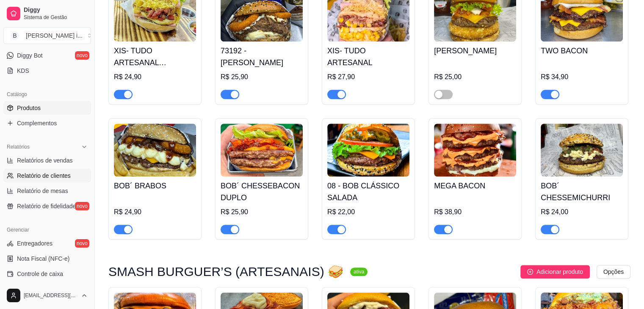  What do you see at coordinates (47, 94) in the screenshot?
I see `div: Catálogo` at bounding box center [47, 94].